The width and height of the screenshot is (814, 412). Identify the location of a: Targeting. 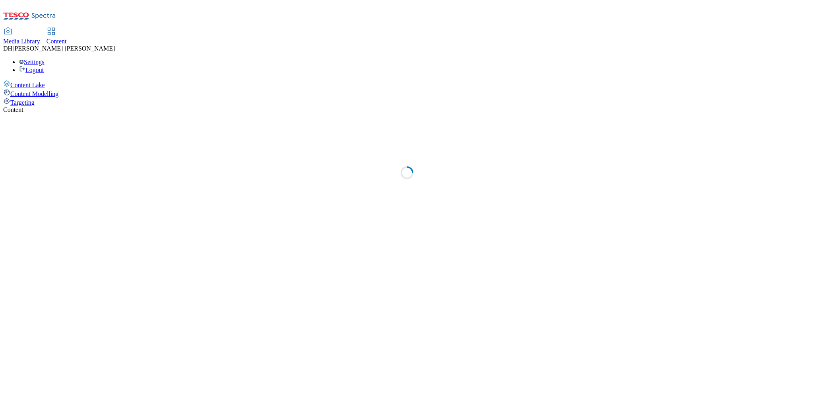
(407, 102).